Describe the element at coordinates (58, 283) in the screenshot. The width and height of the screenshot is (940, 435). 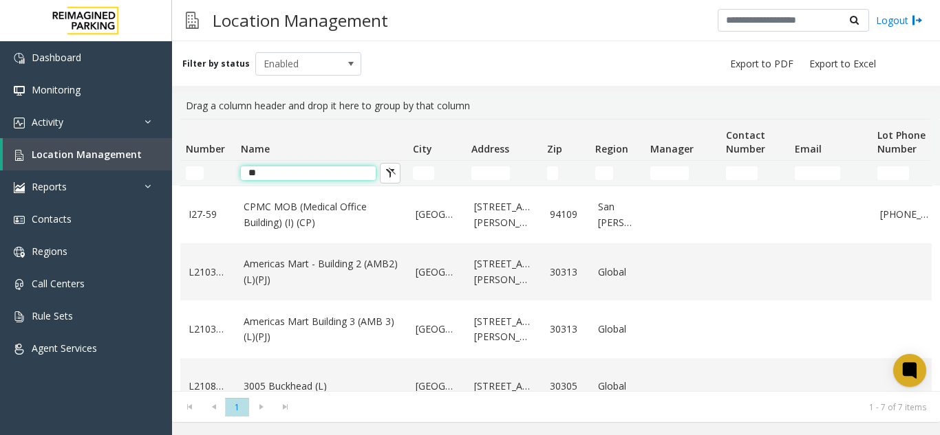
I see `span: Call Centers` at that location.